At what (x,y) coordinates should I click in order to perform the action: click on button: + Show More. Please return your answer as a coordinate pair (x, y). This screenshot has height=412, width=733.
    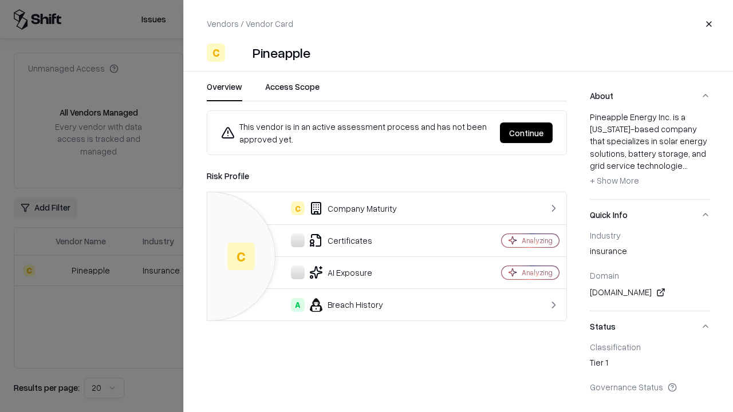
    Looking at the image, I should click on (615, 181).